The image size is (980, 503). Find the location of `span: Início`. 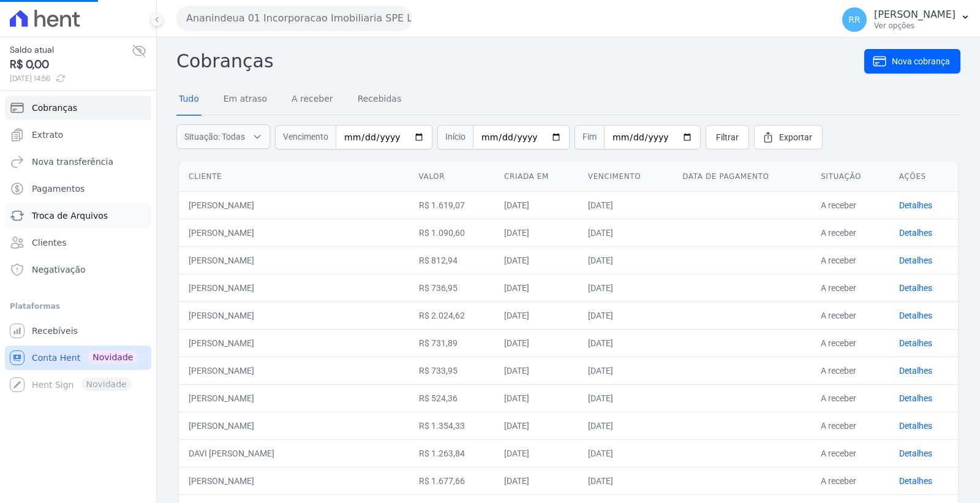

span: Início is located at coordinates (455, 137).